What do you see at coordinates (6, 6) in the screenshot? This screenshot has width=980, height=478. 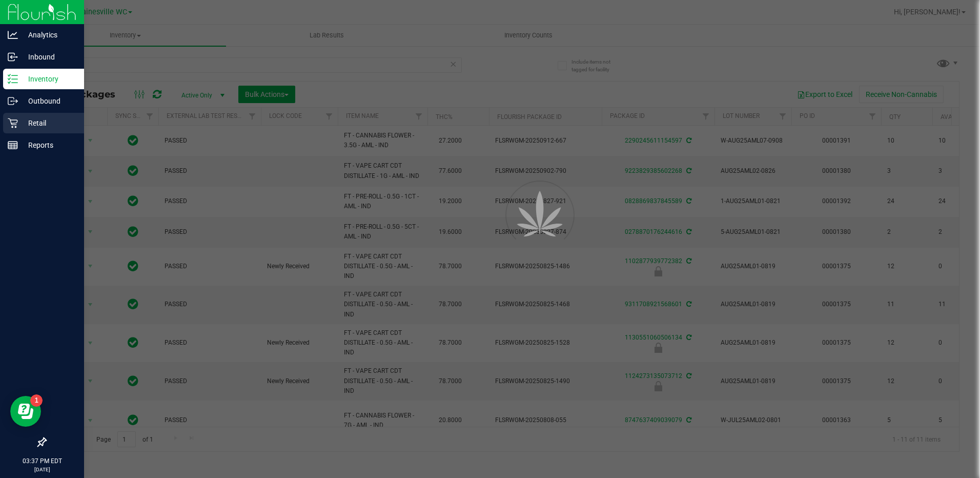 I see `span: 1` at bounding box center [6, 6].